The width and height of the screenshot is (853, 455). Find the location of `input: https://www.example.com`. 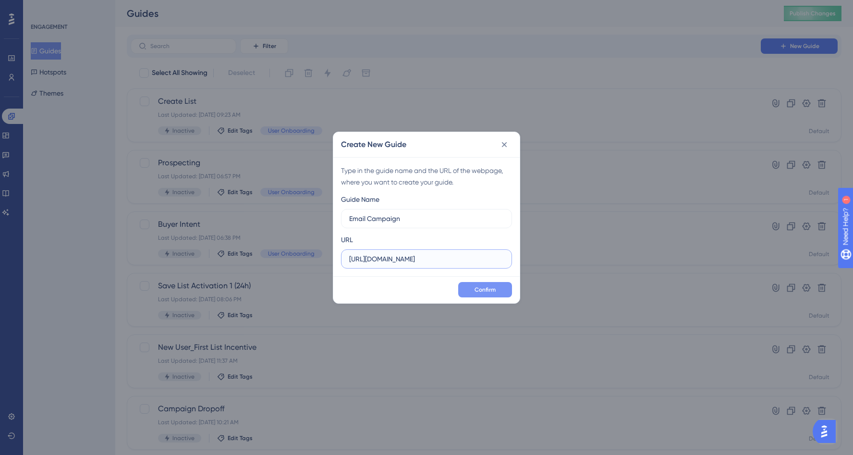

input: https://www.example.com is located at coordinates (427, 259).